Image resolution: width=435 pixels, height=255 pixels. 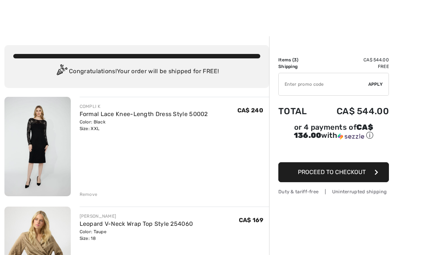 What do you see at coordinates (38, 146) in the screenshot?
I see `img: Formal Lace Knee-Length Dress Style 50002` at bounding box center [38, 146].